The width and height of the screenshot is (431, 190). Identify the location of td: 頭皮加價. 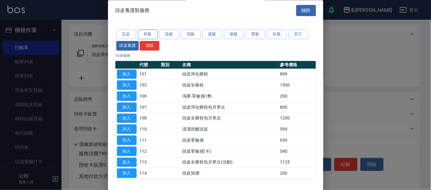
(230, 173).